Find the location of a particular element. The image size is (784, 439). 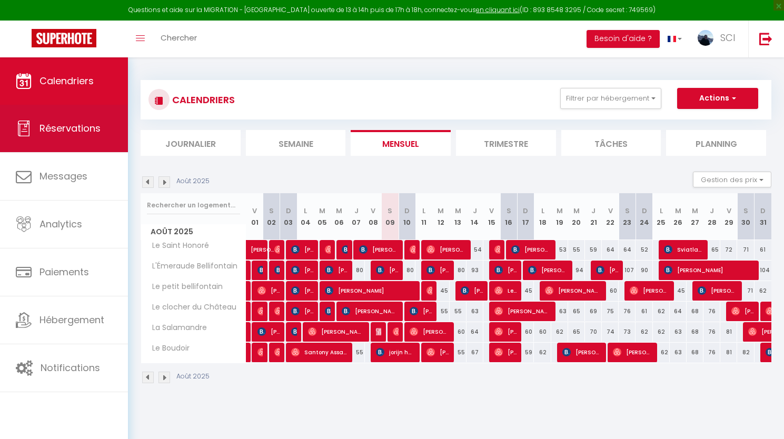

th: 03 is located at coordinates (289, 216).